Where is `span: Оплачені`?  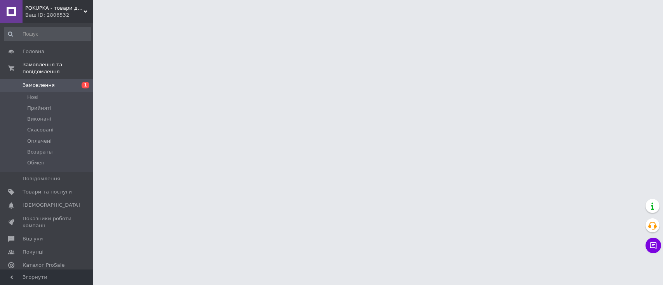
span: Оплачені is located at coordinates (39, 141).